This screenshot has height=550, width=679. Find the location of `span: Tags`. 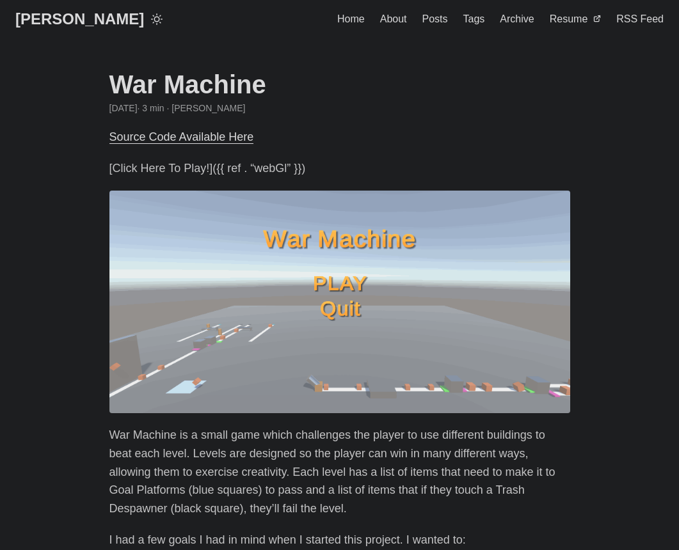

span: Tags is located at coordinates (474, 19).